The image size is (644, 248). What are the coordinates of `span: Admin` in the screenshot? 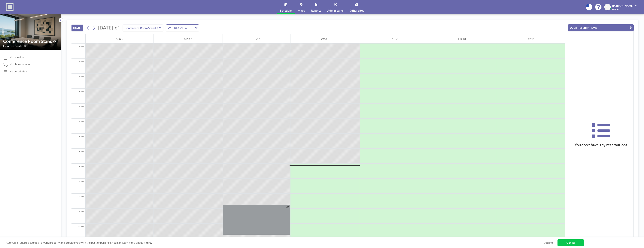 It's located at (616, 9).